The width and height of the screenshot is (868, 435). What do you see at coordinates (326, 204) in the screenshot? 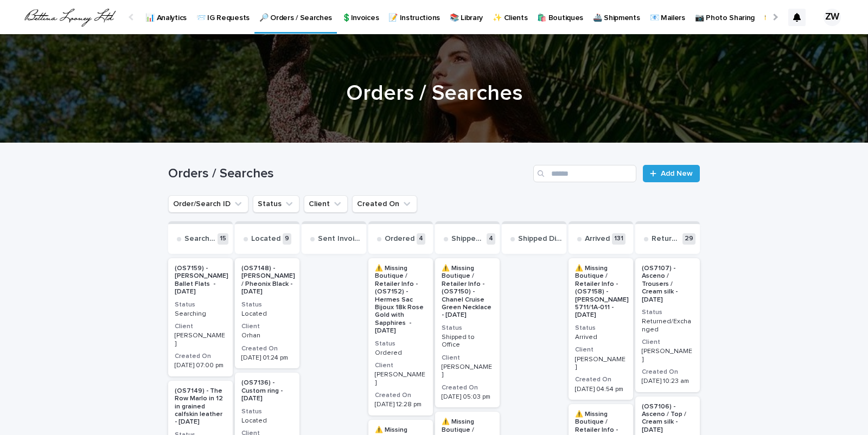
I see `button: Client` at bounding box center [326, 204].